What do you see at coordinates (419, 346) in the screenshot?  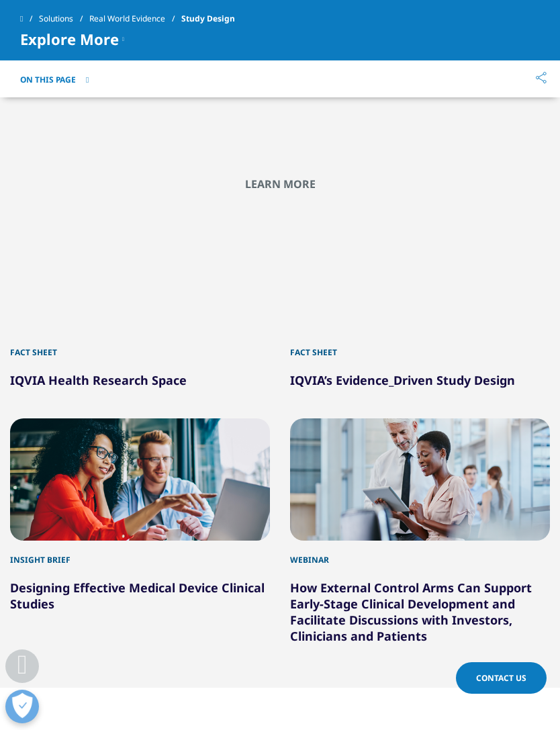 I see `div: FACT SHEET` at bounding box center [419, 346].